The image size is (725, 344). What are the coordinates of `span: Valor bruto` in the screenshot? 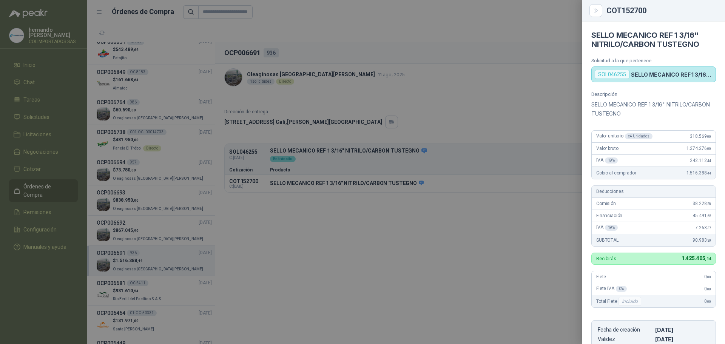 It's located at (607, 148).